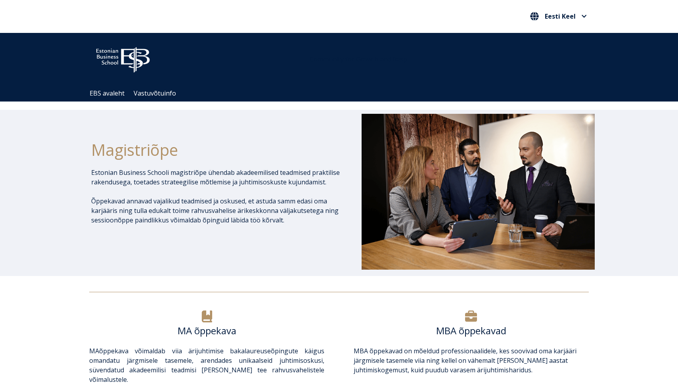  I want to click on a: Vastuvõtuinfo, so click(155, 93).